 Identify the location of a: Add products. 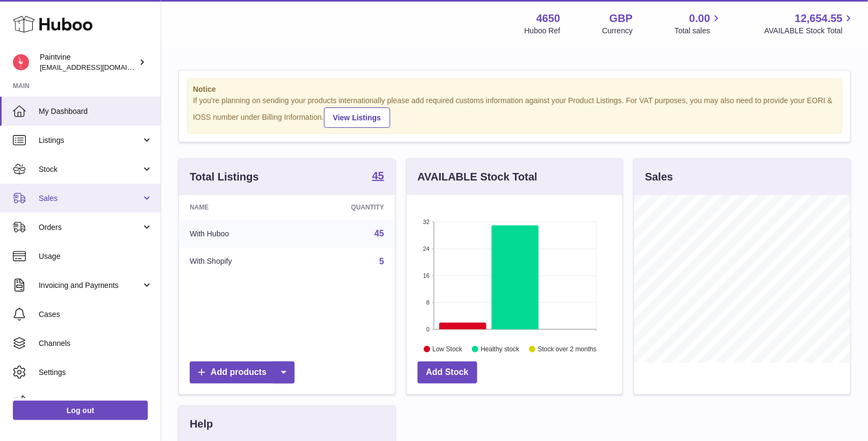
(242, 373).